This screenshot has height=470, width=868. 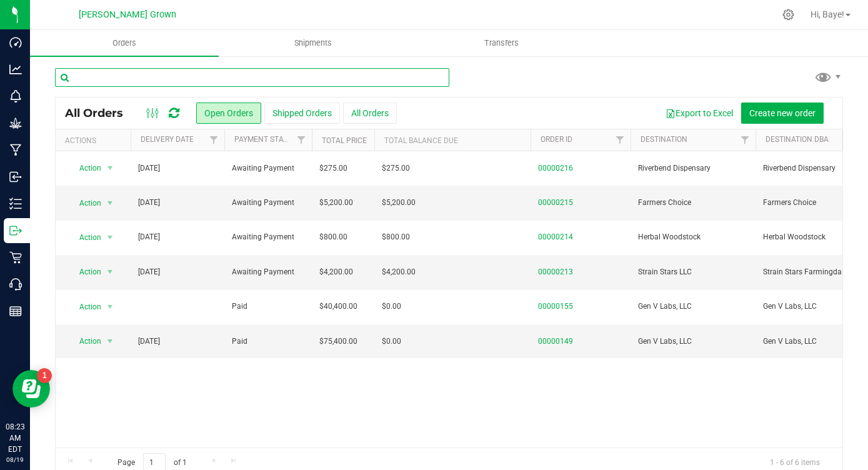 What do you see at coordinates (95, 141) in the screenshot?
I see `div: Actions` at bounding box center [95, 141].